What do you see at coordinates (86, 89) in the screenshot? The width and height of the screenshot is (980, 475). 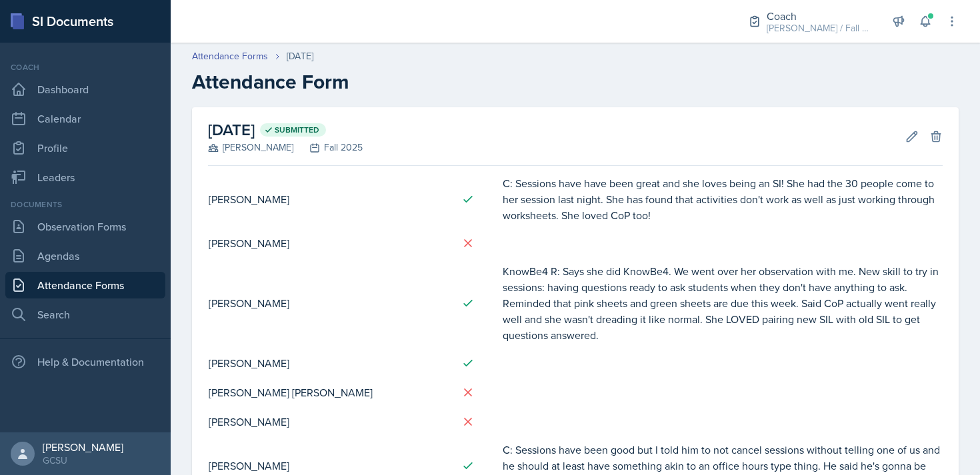 I see `a: Dashboard` at bounding box center [86, 89].